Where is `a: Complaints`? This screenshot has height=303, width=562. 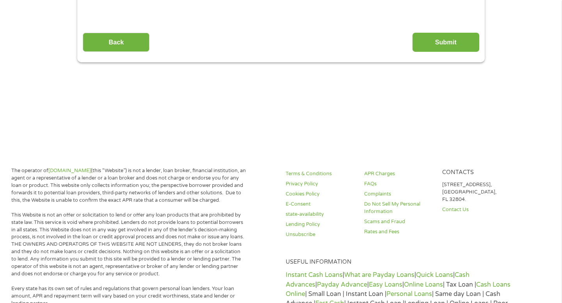 a: Complaints is located at coordinates (398, 194).